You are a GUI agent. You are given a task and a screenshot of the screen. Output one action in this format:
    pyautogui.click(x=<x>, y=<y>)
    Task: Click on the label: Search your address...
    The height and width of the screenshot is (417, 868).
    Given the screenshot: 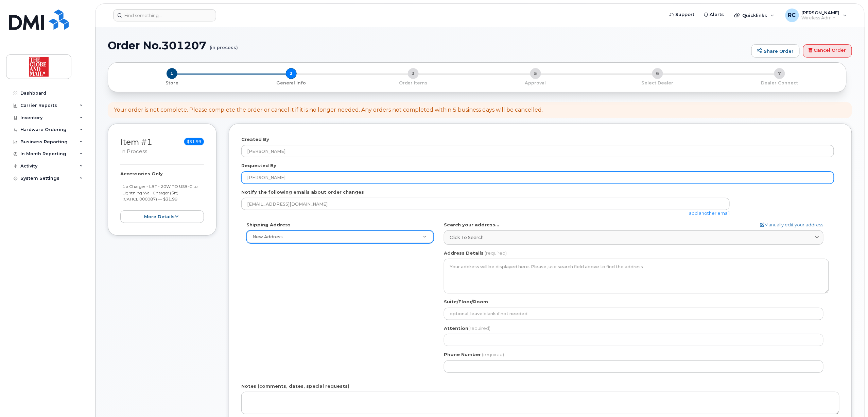 What is the action you would take?
    pyautogui.click(x=471, y=225)
    